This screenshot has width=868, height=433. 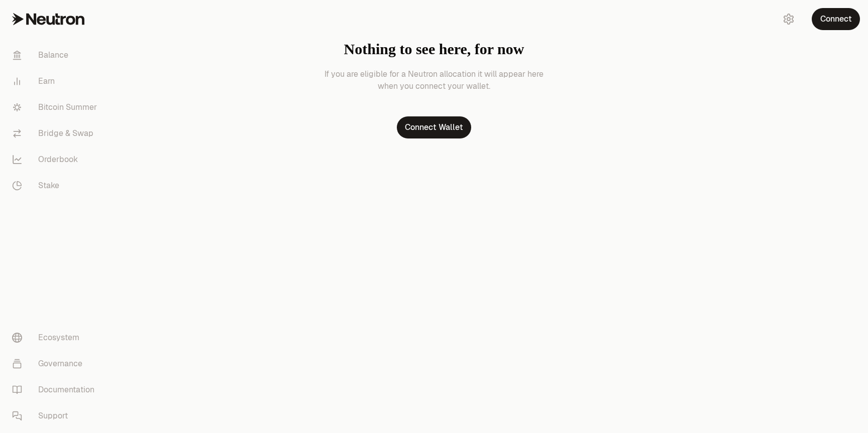 What do you see at coordinates (434, 128) in the screenshot?
I see `button: Connect Wallet` at bounding box center [434, 128].